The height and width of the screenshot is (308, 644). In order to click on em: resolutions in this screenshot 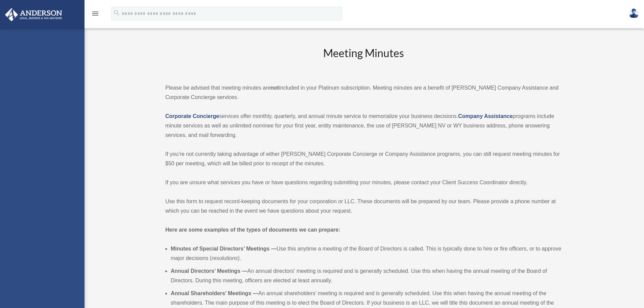, I will do `click(225, 258)`.